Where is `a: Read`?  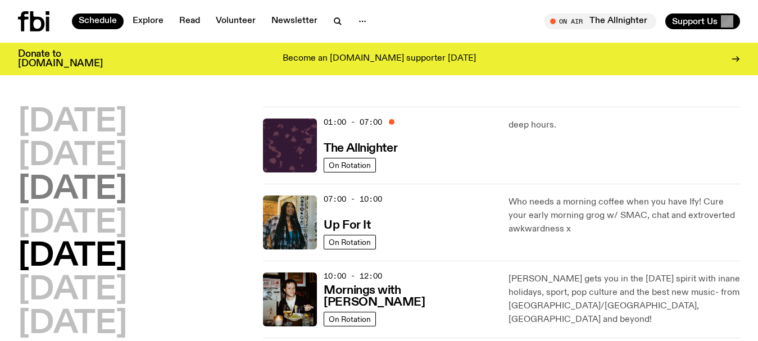 a: Read is located at coordinates (189, 21).